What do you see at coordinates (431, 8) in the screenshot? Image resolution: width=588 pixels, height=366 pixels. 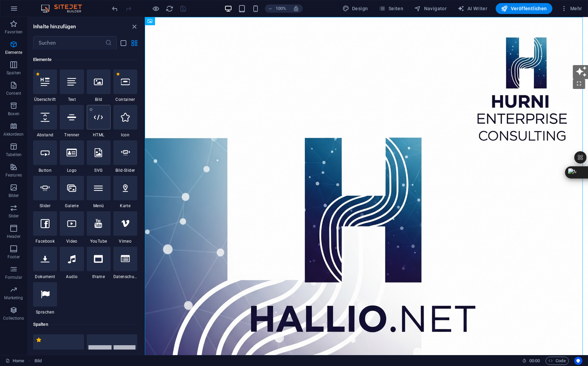 I see `span: Navigator` at bounding box center [431, 8].